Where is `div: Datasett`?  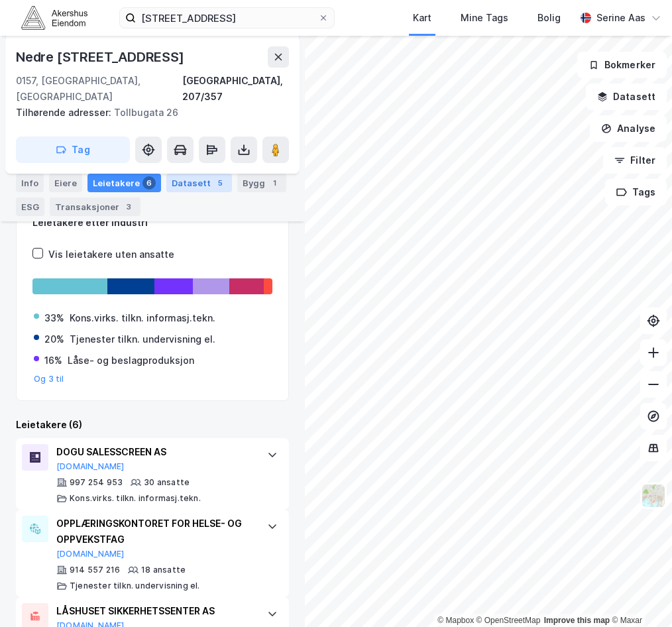
div: Datasett is located at coordinates (199, 183).